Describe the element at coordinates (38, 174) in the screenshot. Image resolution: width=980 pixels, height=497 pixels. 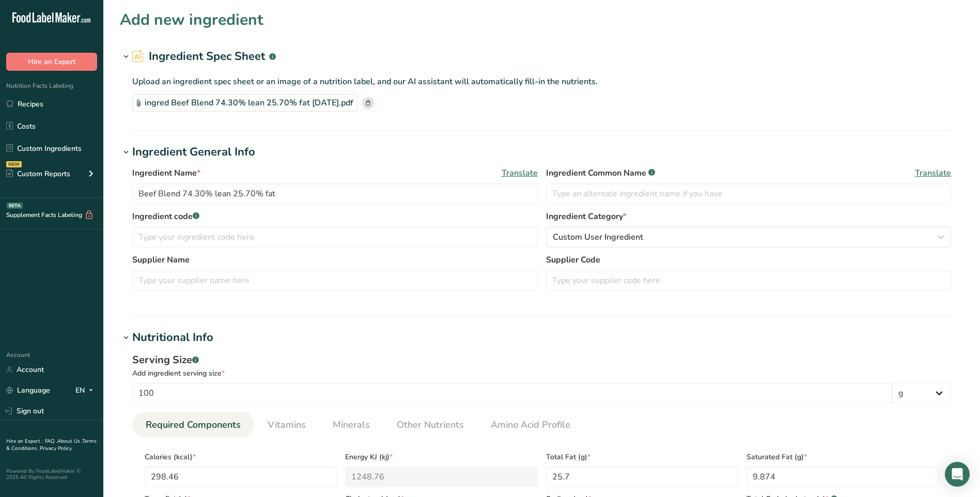
I see `div: Custom Reports` at that location.